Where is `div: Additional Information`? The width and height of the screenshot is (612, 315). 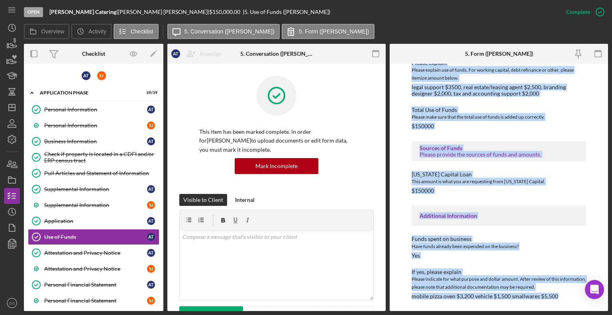 div: Additional Information is located at coordinates (499, 216).